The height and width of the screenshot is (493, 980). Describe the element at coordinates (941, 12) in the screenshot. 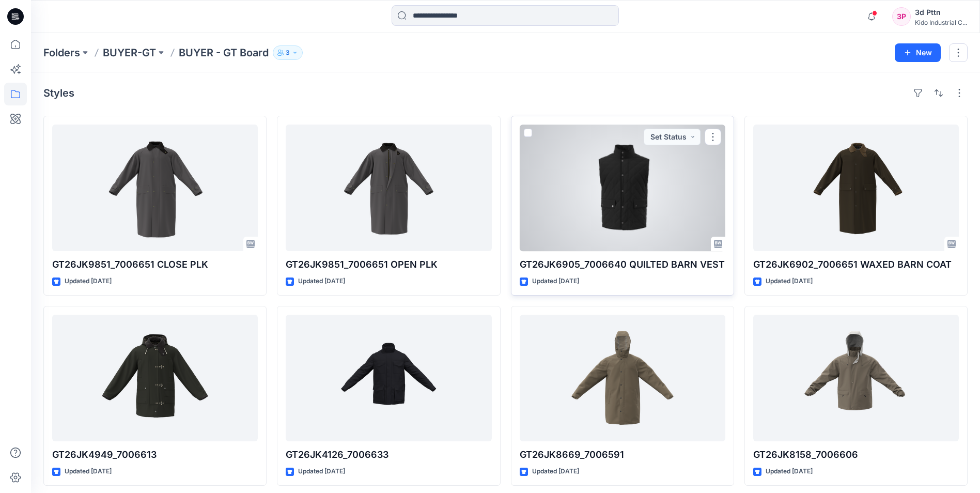

I see `div: 3d Pttn` at that location.